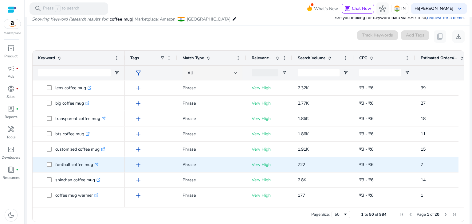 The width and height of the screenshot is (472, 224). What do you see at coordinates (11, 129) in the screenshot?
I see `span: handyman` at bounding box center [11, 129].